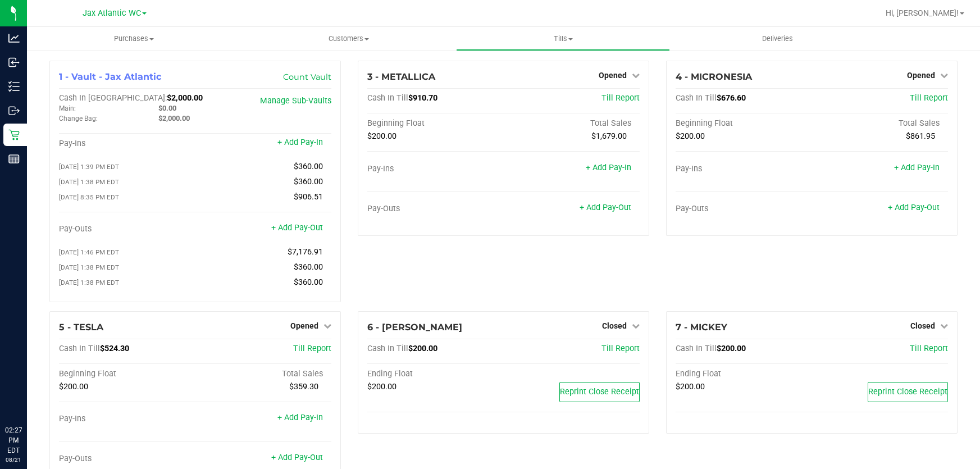  Describe the element at coordinates (304, 387) in the screenshot. I see `span: $359.30` at that location.